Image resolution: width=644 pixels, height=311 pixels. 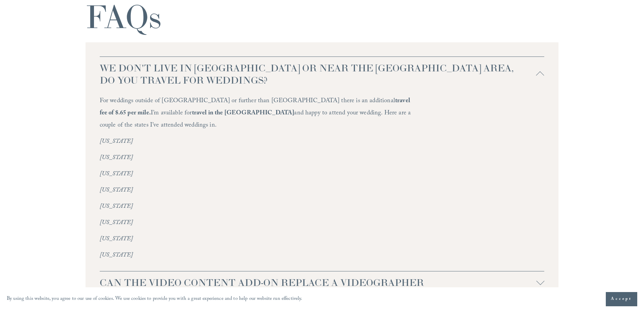 I want to click on h1: FAQs, so click(x=123, y=17).